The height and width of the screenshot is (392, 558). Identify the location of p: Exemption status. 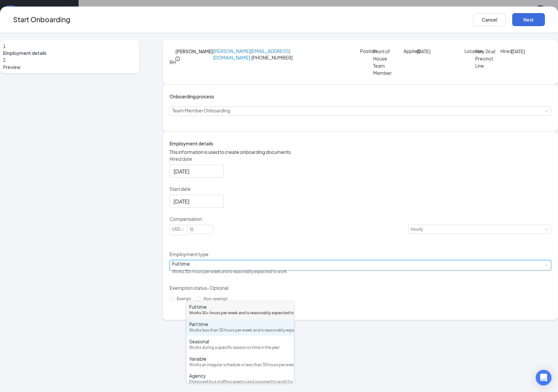
(360, 288).